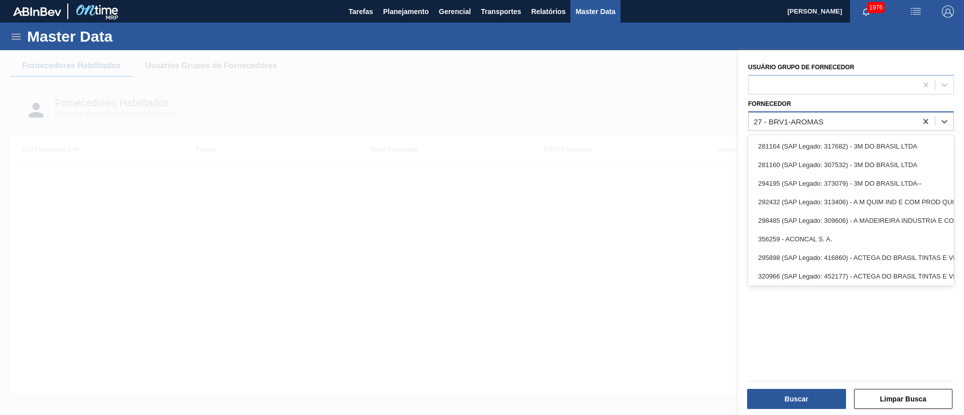 The height and width of the screenshot is (415, 964). Describe the element at coordinates (455, 12) in the screenshot. I see `span: Gerencial` at that location.